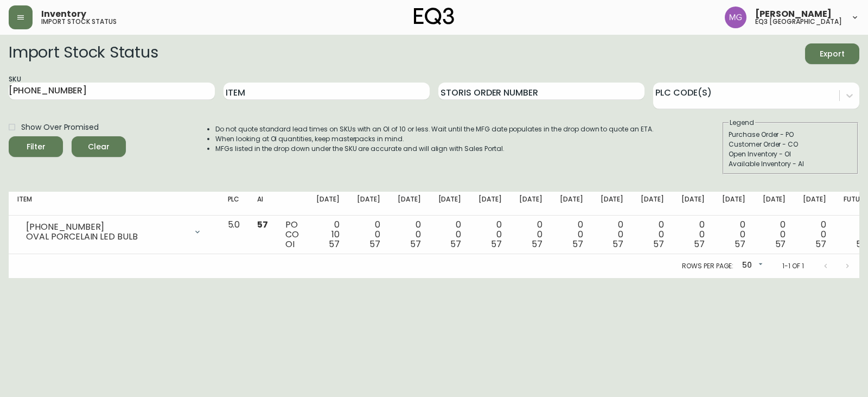 Image resolution: width=868 pixels, height=397 pixels. Describe the element at coordinates (434, 17) in the screenshot. I see `img: logo` at that location.